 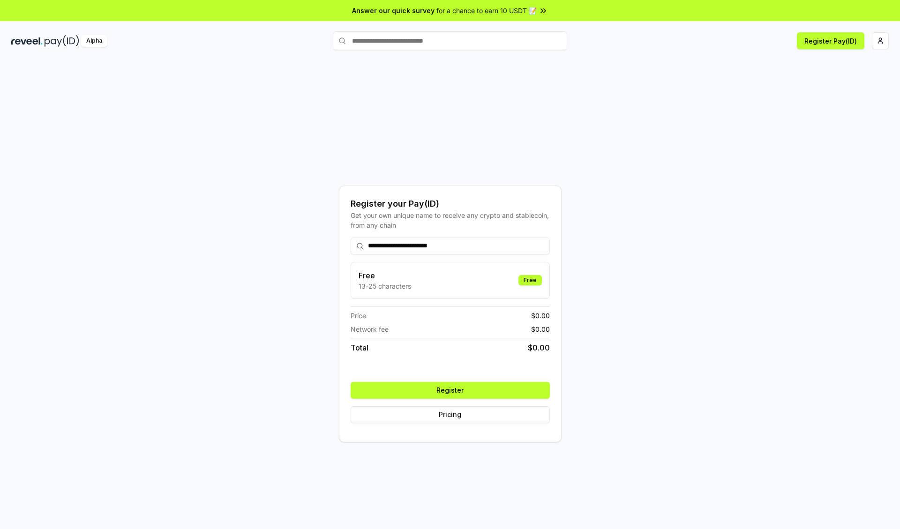 What do you see at coordinates (385, 276) in the screenshot?
I see `h3: Free` at bounding box center [385, 276].